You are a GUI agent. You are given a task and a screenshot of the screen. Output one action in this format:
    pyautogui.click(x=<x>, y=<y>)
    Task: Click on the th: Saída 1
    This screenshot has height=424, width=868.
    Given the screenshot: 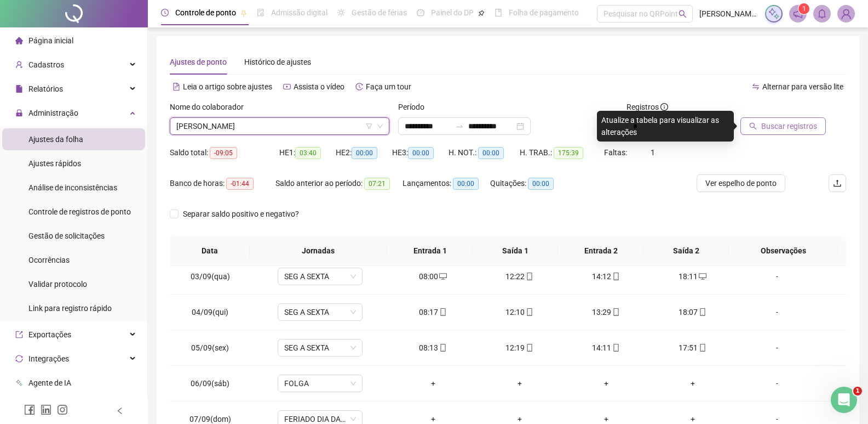 What is the action you would take?
    pyautogui.click(x=515, y=251)
    